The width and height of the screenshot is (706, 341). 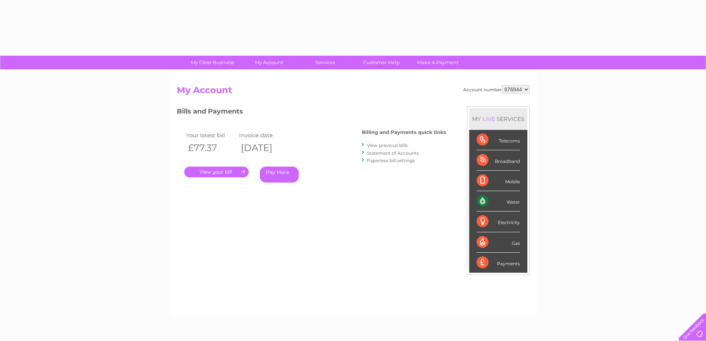 What do you see at coordinates (391, 160) in the screenshot?
I see `a: Paperless bill settings` at bounding box center [391, 160].